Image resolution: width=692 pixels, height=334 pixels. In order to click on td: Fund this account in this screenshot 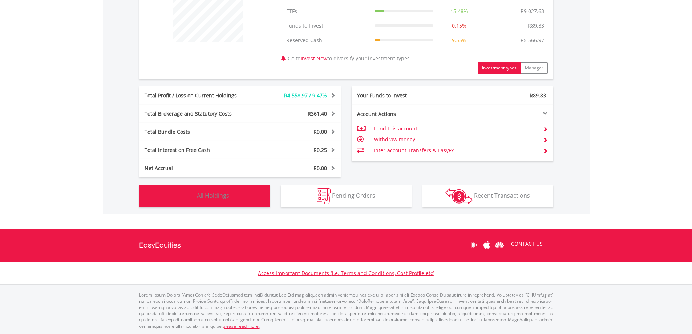, I will do `click(455, 129)`.